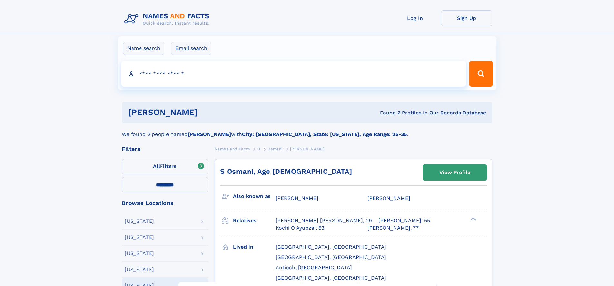 The image size is (614, 286). I want to click on div: View Profile, so click(455, 173).